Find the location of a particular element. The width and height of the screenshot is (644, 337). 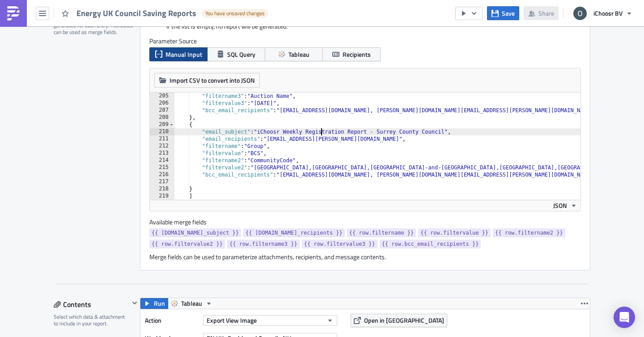

span: Energy UK Council Saving Reports is located at coordinates (137, 13).